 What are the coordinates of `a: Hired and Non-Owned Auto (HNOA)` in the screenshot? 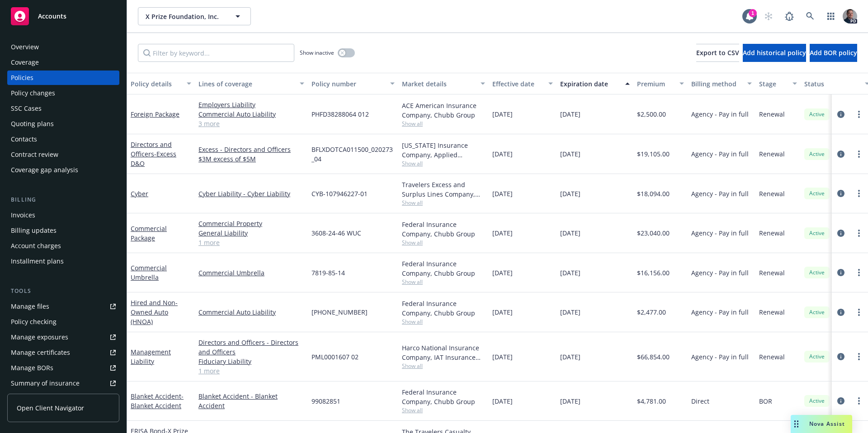 It's located at (154, 312).